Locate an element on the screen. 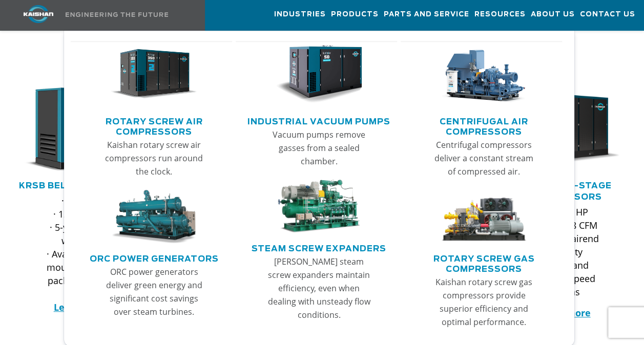 This screenshot has height=345, width=644. img: thumb-Industrial-Vacuum-Pumps is located at coordinates (319, 74).